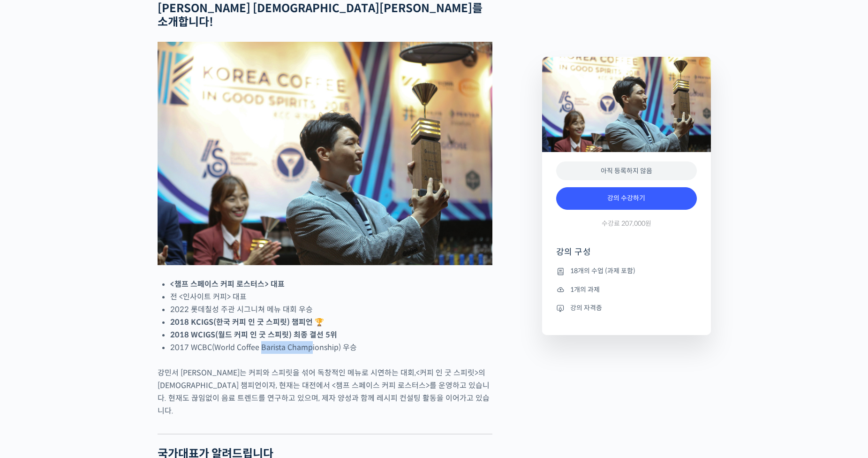 This screenshot has width=868, height=458. Describe the element at coordinates (626, 256) in the screenshot. I see `h4: 강의 구성` at that location.